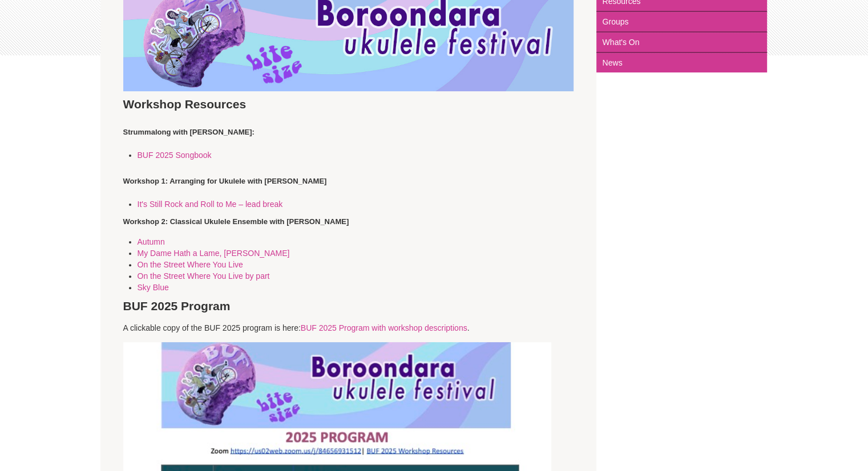 Image resolution: width=868 pixels, height=471 pixels. I want to click on a: BUF 2025 Program with workshop descriptions, so click(384, 328).